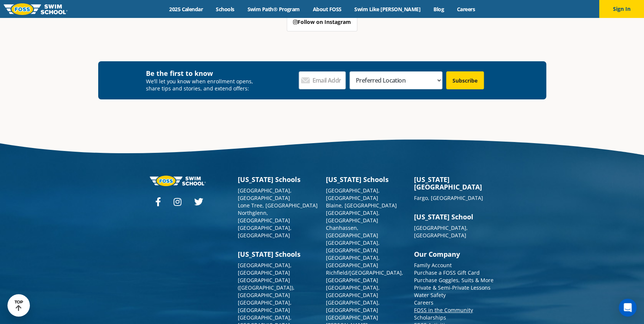 The height and width of the screenshot is (324, 644). Describe the element at coordinates (322, 80) in the screenshot. I see `input: Email Address` at that location.